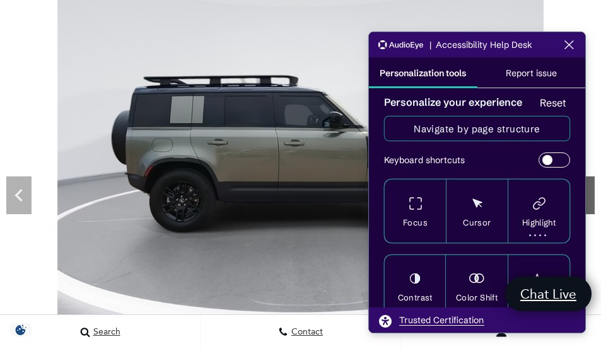  What do you see at coordinates (21, 330) in the screenshot?
I see `img: Opt-Out Icon` at bounding box center [21, 330].